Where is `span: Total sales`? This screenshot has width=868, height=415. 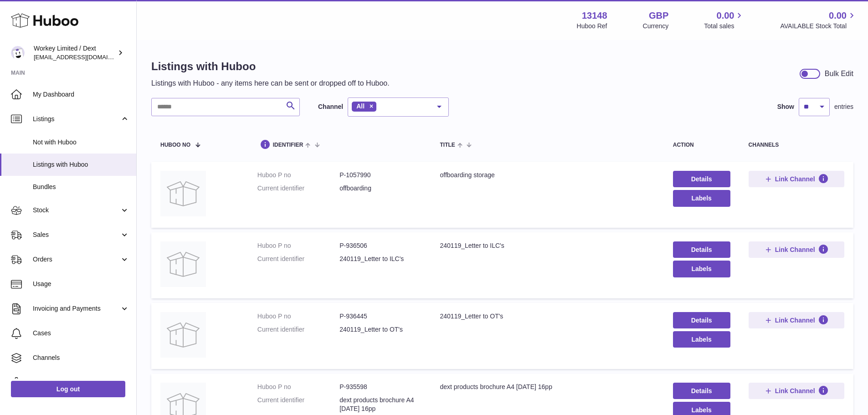
span: Total sales is located at coordinates (724, 26).